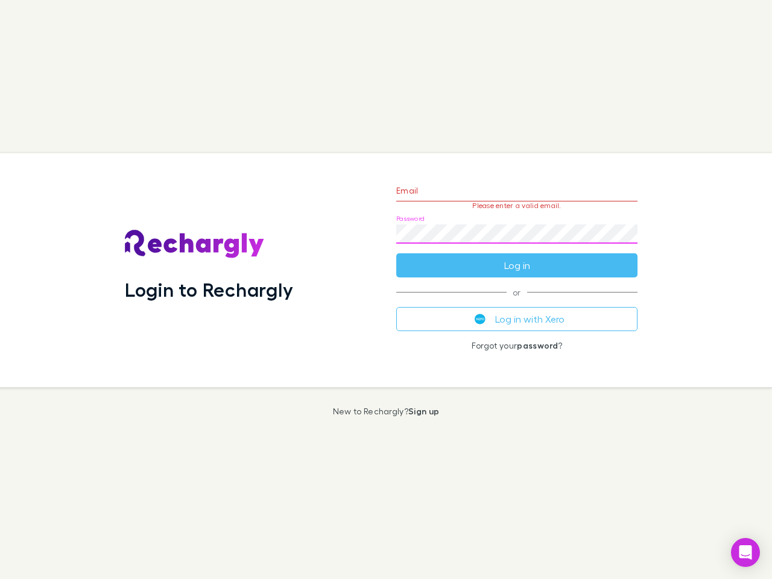 Image resolution: width=772 pixels, height=579 pixels. I want to click on h1: Login to Rechargly, so click(209, 289).